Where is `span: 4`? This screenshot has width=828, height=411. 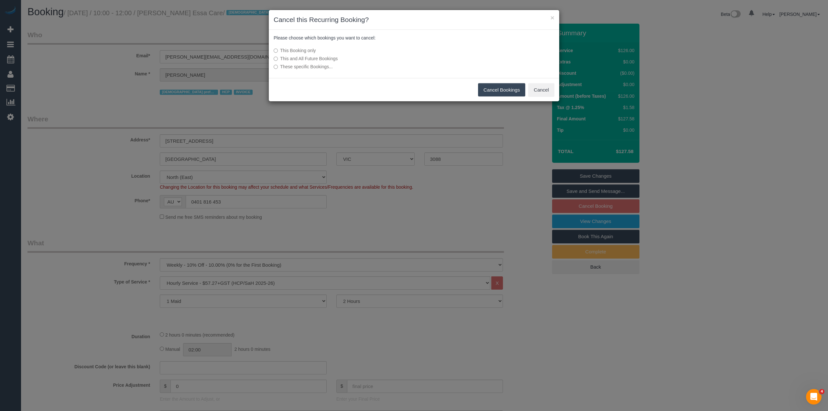 span: 4 is located at coordinates (822, 392).